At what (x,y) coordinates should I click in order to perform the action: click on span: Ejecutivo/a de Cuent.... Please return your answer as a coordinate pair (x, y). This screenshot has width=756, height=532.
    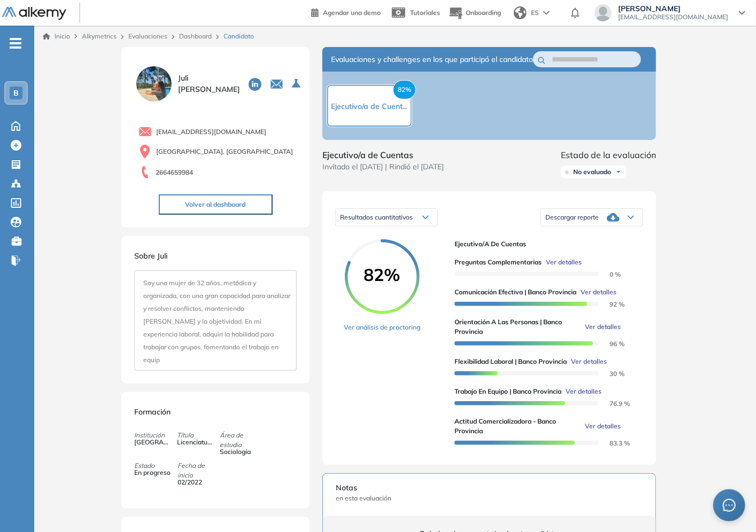
    Looking at the image, I should click on (369, 107).